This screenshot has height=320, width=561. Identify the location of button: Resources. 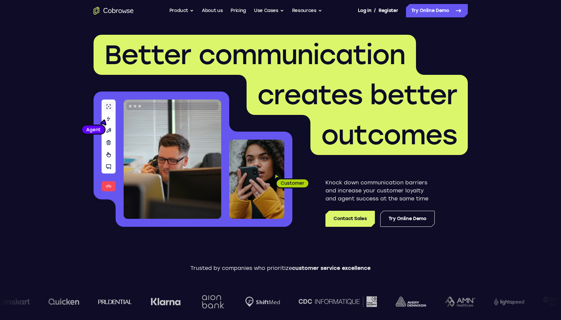
(307, 11).